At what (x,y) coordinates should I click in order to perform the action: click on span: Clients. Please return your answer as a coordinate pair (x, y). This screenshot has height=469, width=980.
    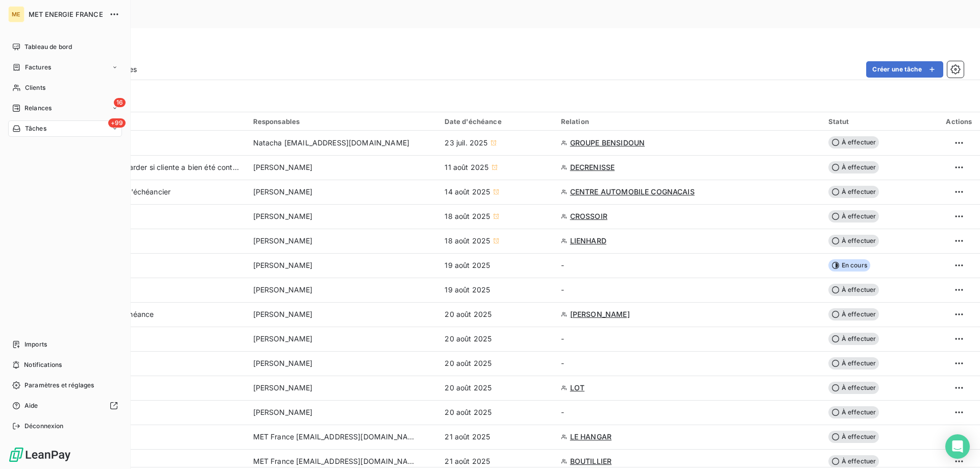
    Looking at the image, I should click on (35, 88).